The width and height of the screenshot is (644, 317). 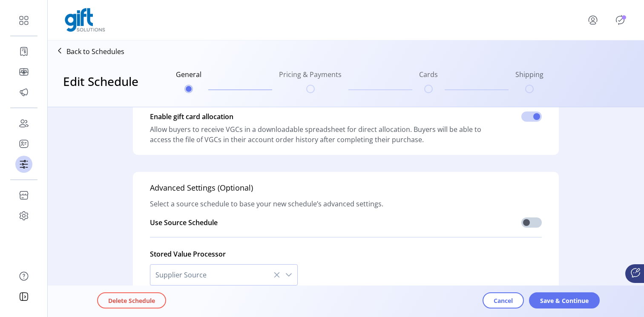 I want to click on p: Back to Schedules, so click(x=95, y=52).